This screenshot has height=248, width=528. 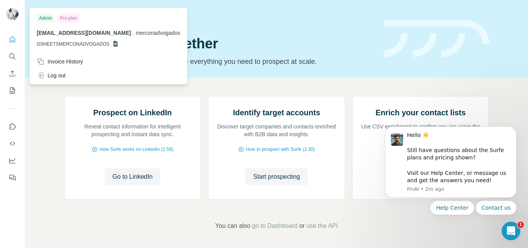 I want to click on img: banner, so click(x=437, y=39).